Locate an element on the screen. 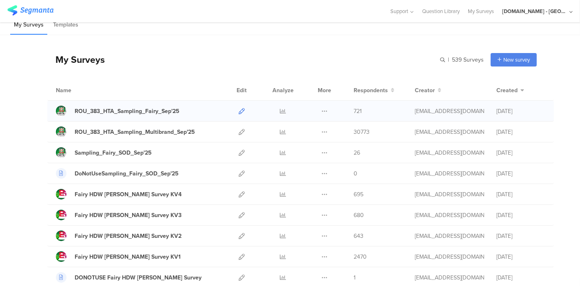 The width and height of the screenshot is (580, 286). span: 539 Surveys is located at coordinates (468, 60).